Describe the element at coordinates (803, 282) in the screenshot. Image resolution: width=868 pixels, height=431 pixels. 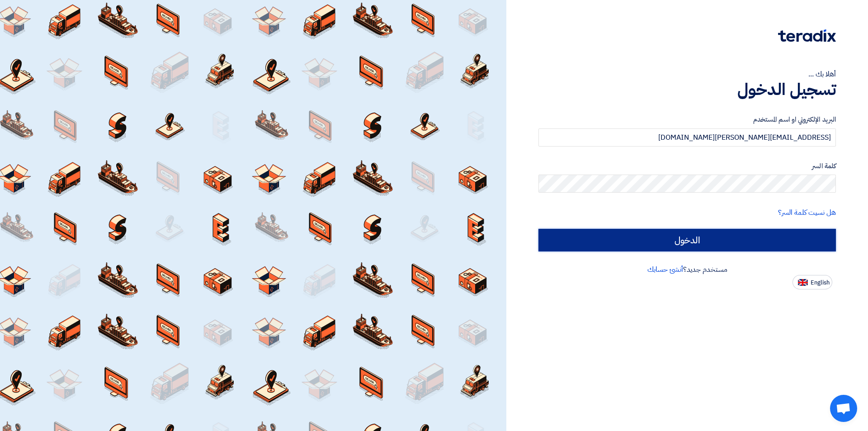
I see `img: en-US.png` at that location.